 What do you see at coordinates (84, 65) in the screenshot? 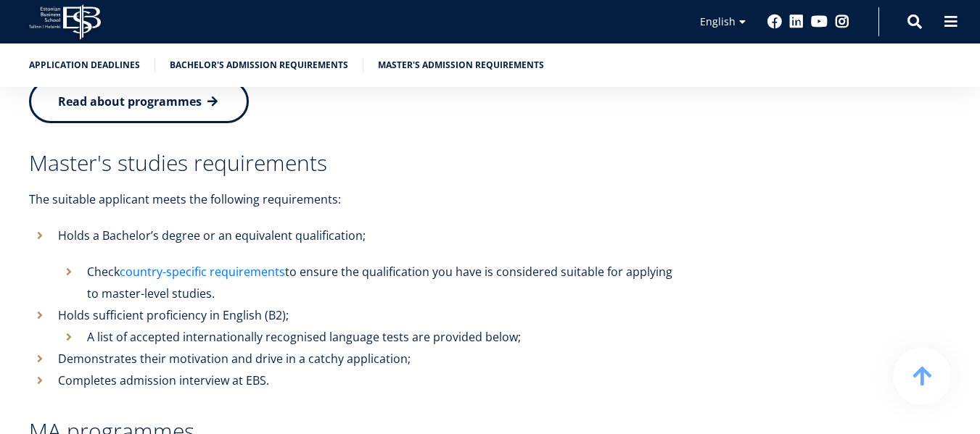
I see `a: Application deadlines` at bounding box center [84, 65].